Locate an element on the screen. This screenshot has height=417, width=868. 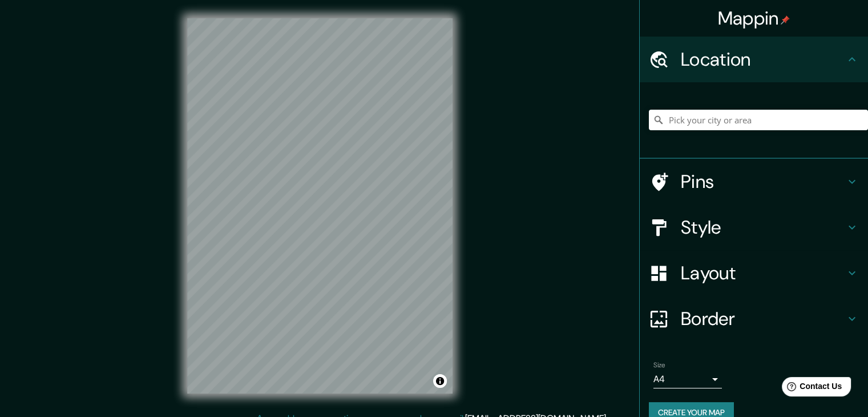
span: Contact Us is located at coordinates (55, 13).